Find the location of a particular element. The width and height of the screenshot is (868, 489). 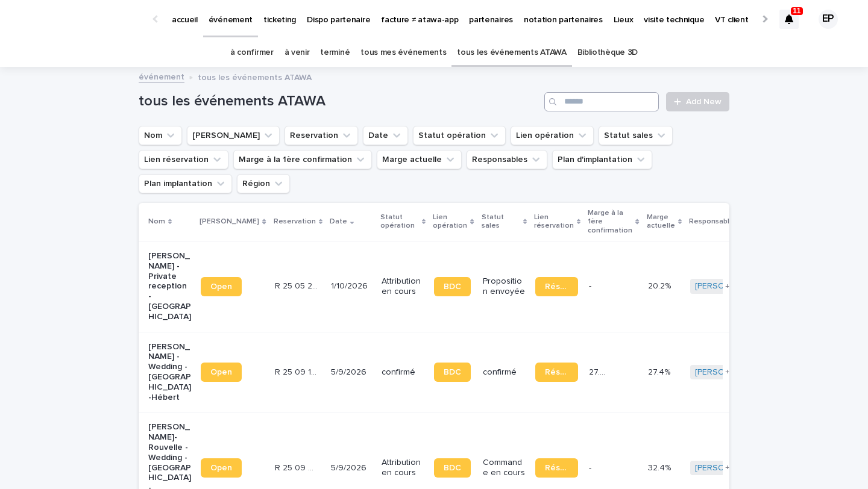

button: Statut opération is located at coordinates (459, 136).